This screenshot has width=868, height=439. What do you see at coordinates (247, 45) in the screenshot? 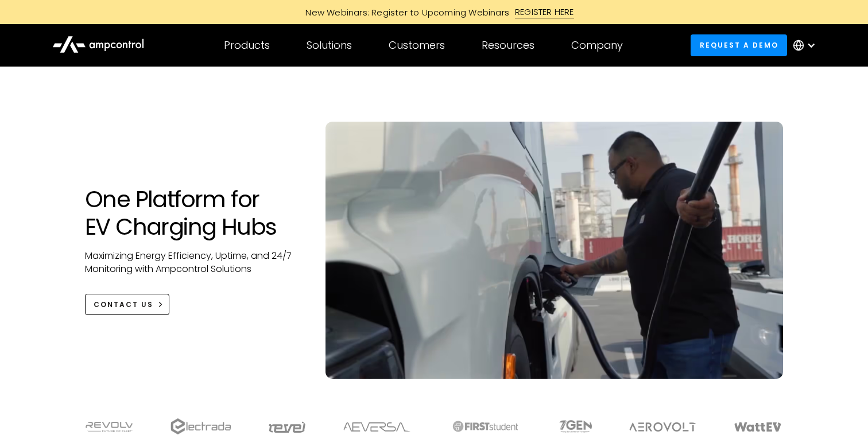
I see `div: Products` at bounding box center [247, 45].